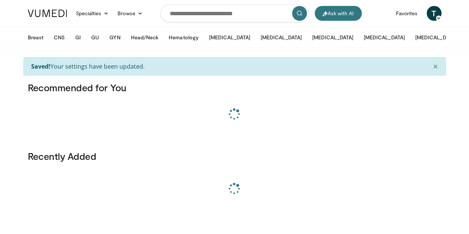  What do you see at coordinates (47, 13) in the screenshot?
I see `img: VuMedi Logo` at bounding box center [47, 13].